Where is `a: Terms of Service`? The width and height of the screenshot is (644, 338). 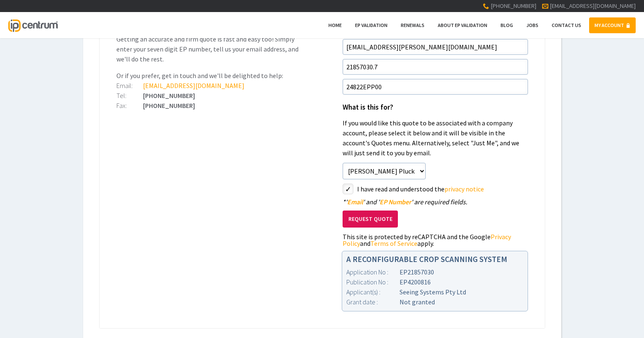
a: Terms of Service is located at coordinates (394, 243).